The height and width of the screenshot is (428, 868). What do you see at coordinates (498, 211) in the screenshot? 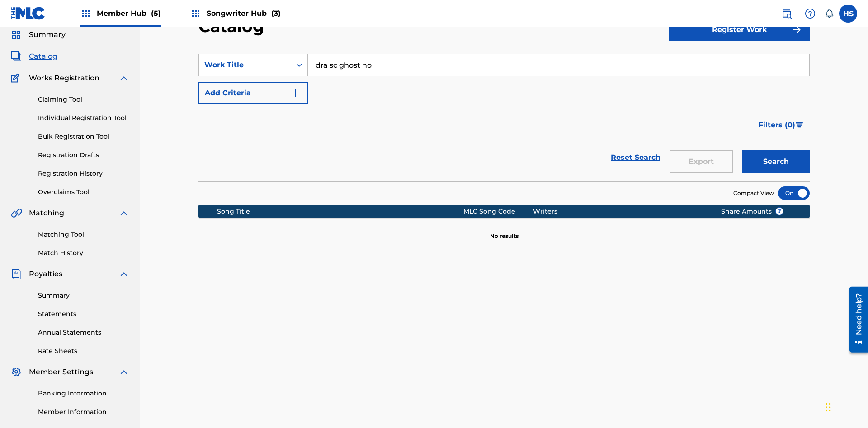
I see `div: MLC Song Code` at bounding box center [498, 211].